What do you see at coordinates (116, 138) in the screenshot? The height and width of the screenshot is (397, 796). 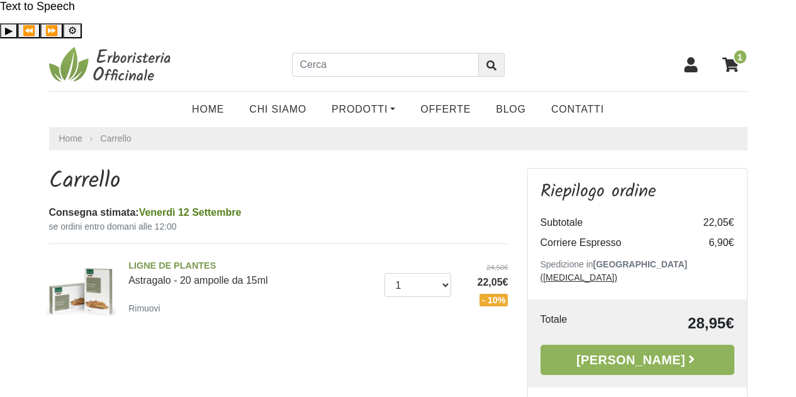 I see `a: Carrello` at bounding box center [116, 138].